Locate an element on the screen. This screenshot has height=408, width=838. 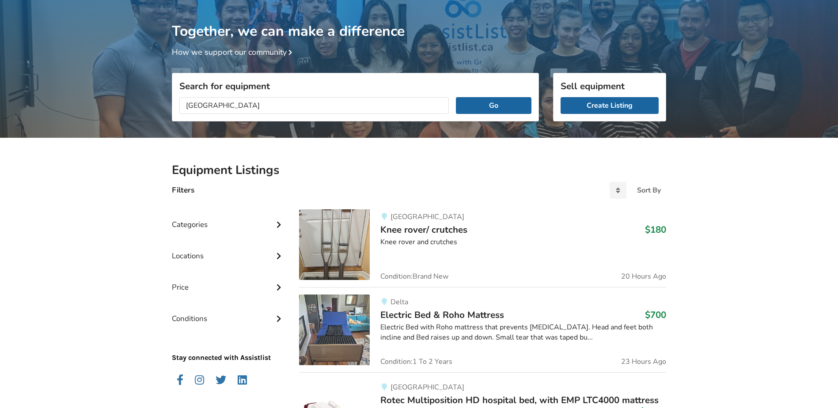
div: Price is located at coordinates (228, 281).